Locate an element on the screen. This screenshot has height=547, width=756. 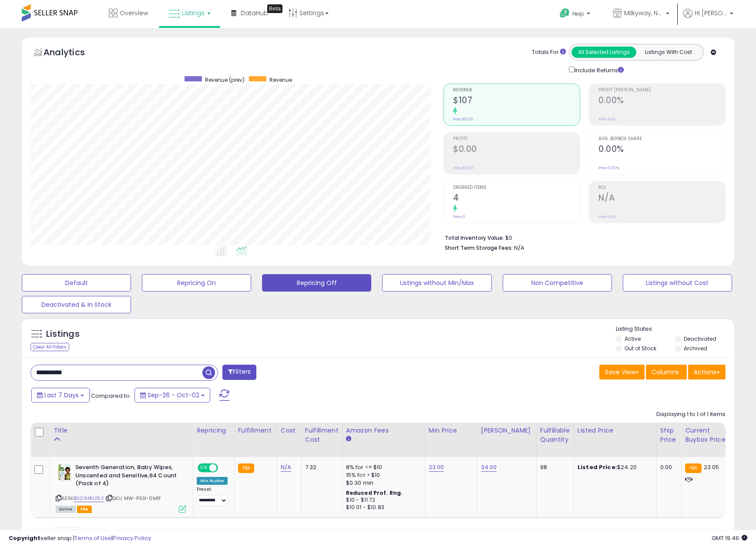
b: Seventh Generation, Baby Wipes, Unscented and Sensitive,64 Count (Pack of 4) is located at coordinates (128, 476).